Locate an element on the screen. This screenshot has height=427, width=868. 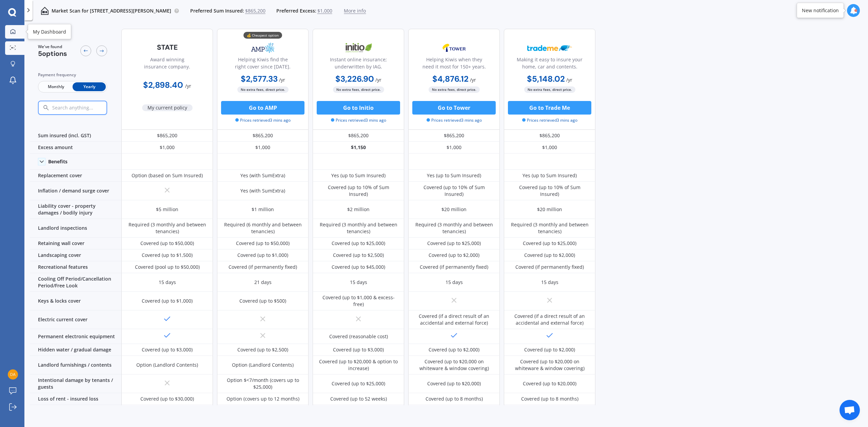
div: Covered (reasonable cost) is located at coordinates (359, 336).